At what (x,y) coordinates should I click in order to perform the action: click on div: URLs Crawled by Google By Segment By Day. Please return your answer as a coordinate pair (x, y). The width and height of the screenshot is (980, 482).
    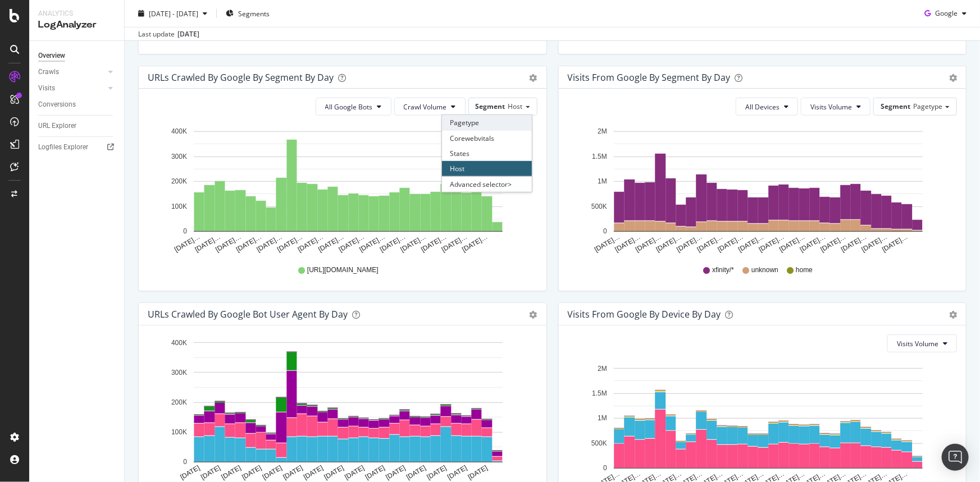
    Looking at the image, I should click on (240, 78).